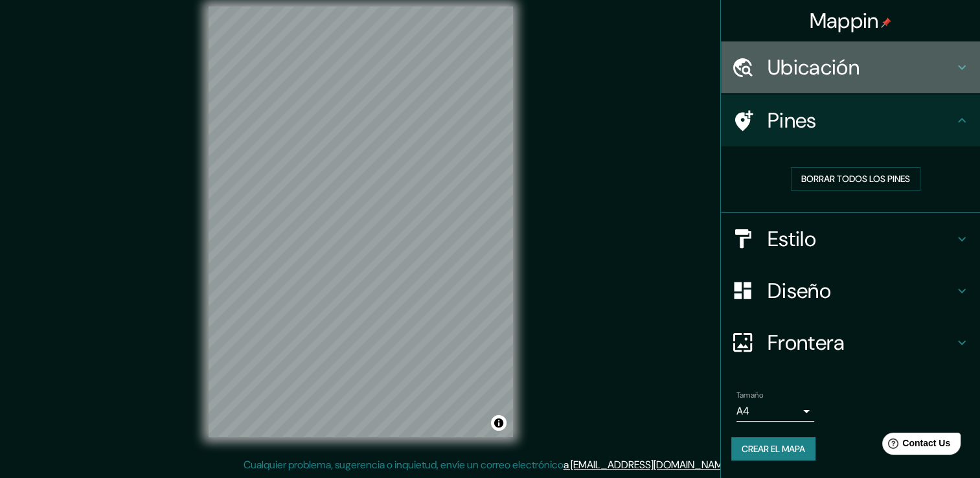 The width and height of the screenshot is (980, 478). I want to click on button: Alternar atribución, so click(499, 423).